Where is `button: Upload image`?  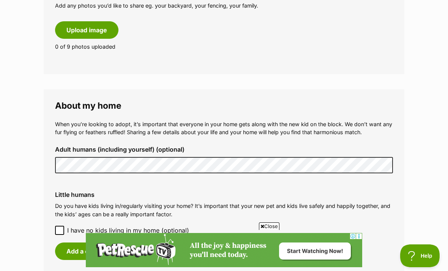
button: Upload image is located at coordinates (87, 30).